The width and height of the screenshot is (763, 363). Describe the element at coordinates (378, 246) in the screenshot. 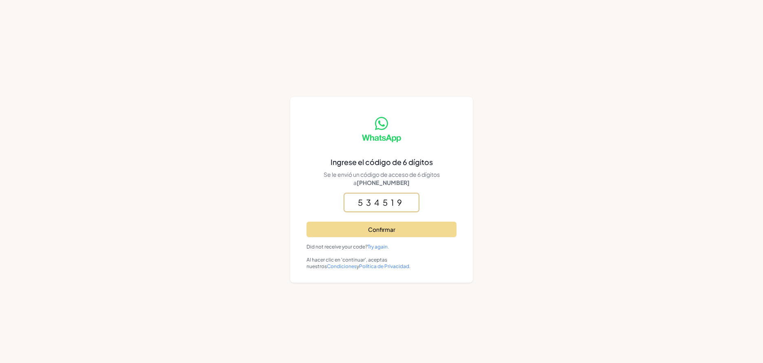

I see `a: Try again.` at that location.